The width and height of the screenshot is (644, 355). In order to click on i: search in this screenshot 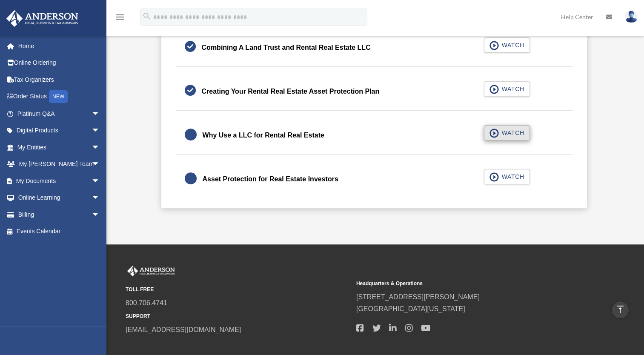, I will do `click(147, 16)`.